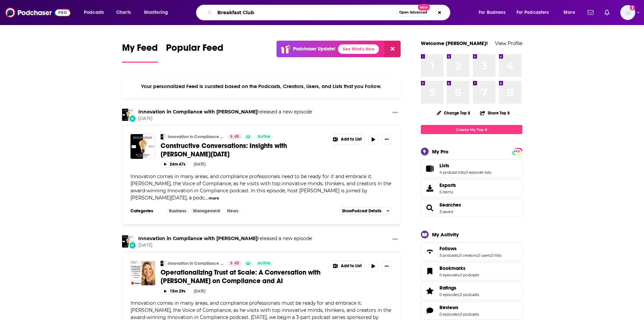 The image size is (644, 320). I want to click on span: 5 items, so click(448, 192).